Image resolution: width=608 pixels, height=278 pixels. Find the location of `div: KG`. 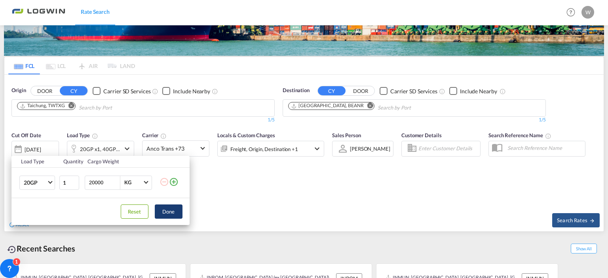

div: KG is located at coordinates (128, 182).